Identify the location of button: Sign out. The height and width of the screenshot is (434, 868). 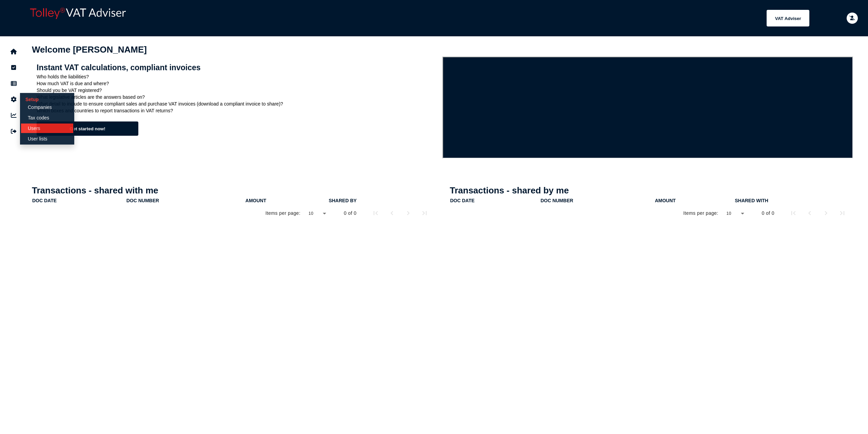
(13, 131).